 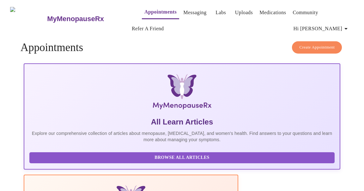 I want to click on span: Create Appointment, so click(x=317, y=47).